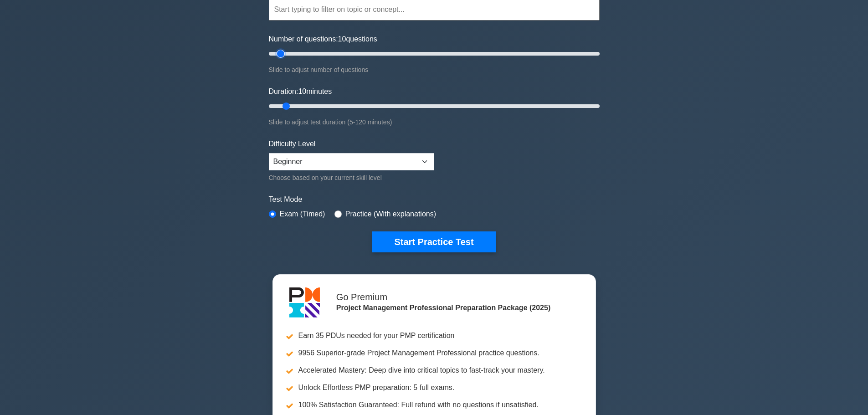 Image resolution: width=868 pixels, height=415 pixels. I want to click on button: Start Practice Test, so click(434, 242).